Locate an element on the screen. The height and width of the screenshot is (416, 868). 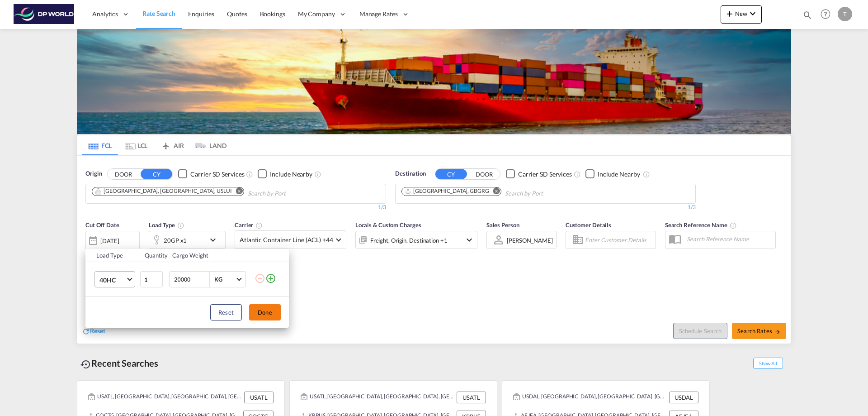
input: Qty is located at coordinates (152, 279).